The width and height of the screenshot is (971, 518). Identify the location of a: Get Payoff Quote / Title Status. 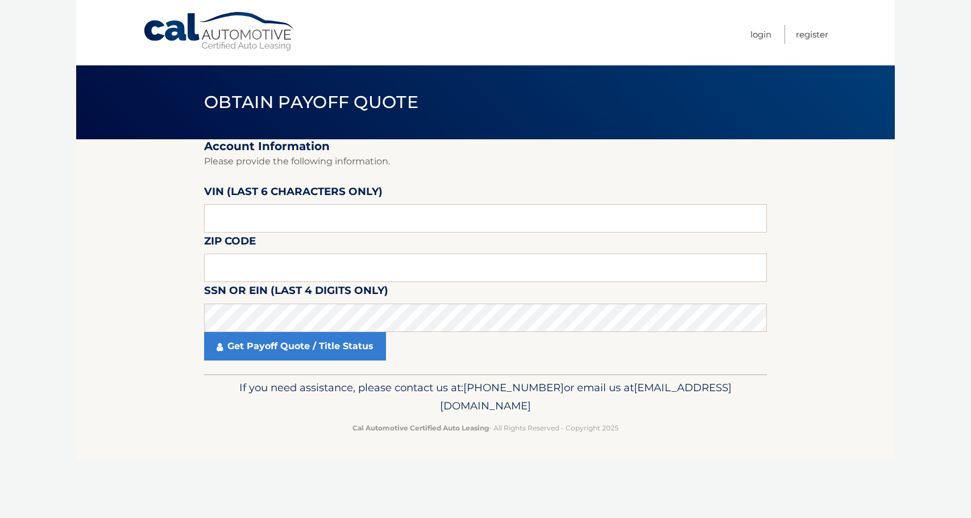
(295, 346).